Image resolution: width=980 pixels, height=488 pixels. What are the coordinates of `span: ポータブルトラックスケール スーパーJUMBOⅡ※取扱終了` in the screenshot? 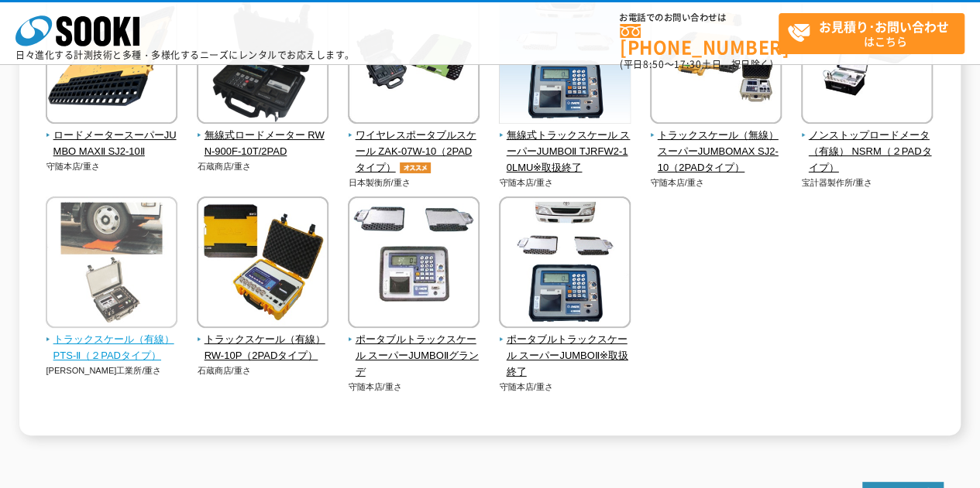 It's located at (565, 356).